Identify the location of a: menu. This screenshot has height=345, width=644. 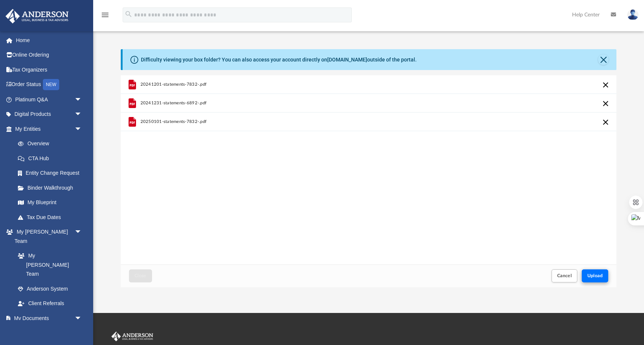
(105, 17).